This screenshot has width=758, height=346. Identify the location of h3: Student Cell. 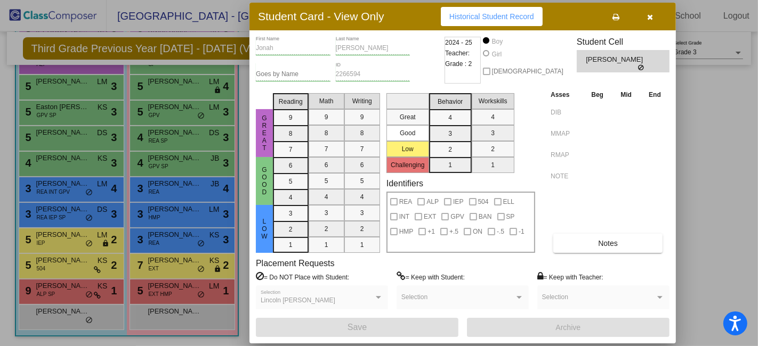
(623, 42).